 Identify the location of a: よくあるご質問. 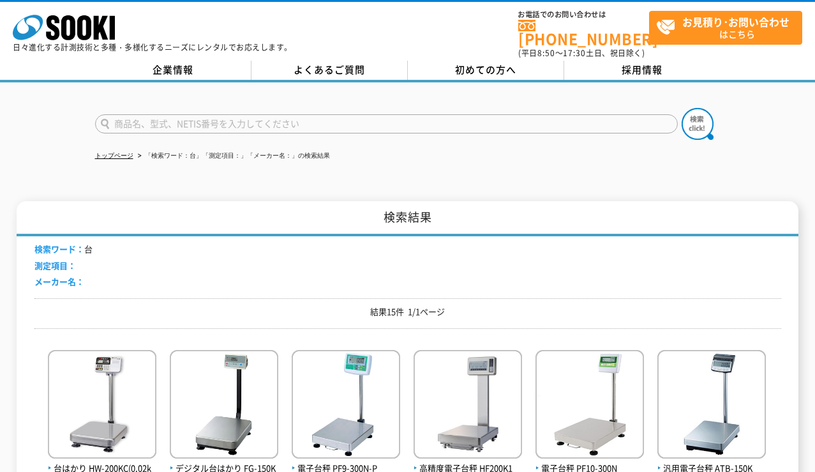
(329, 70).